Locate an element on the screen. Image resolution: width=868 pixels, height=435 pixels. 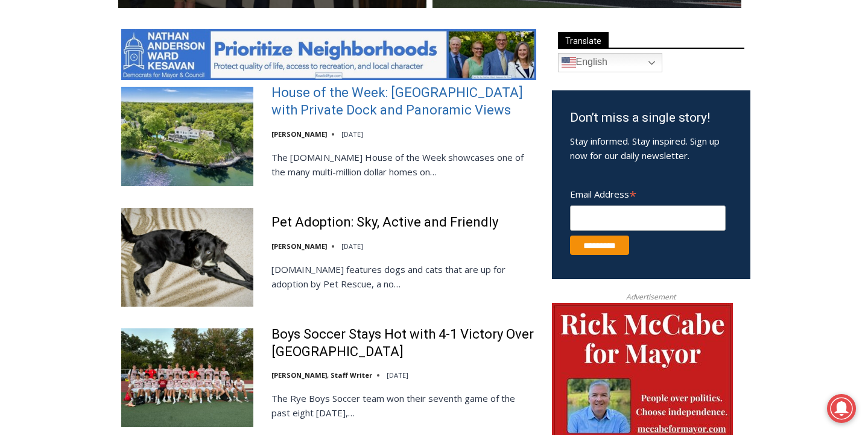
div: Face Painting is located at coordinates (149, 67).